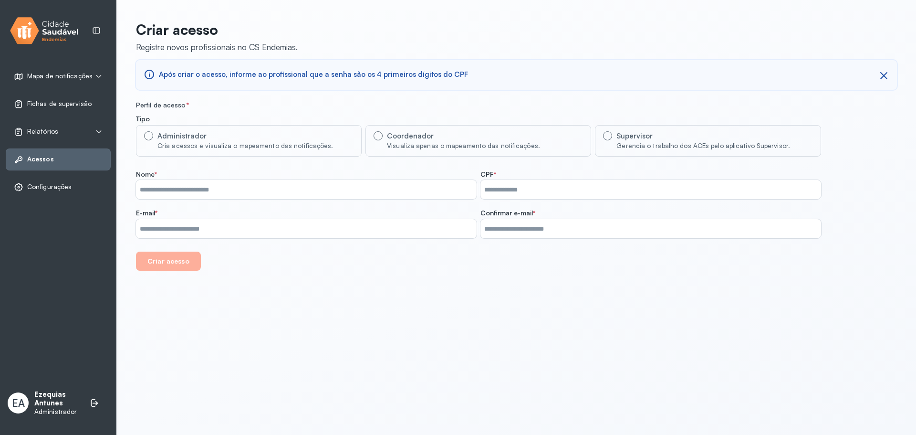 This screenshot has width=916, height=435. Describe the element at coordinates (57, 411) in the screenshot. I see `p: Administrador` at that location.